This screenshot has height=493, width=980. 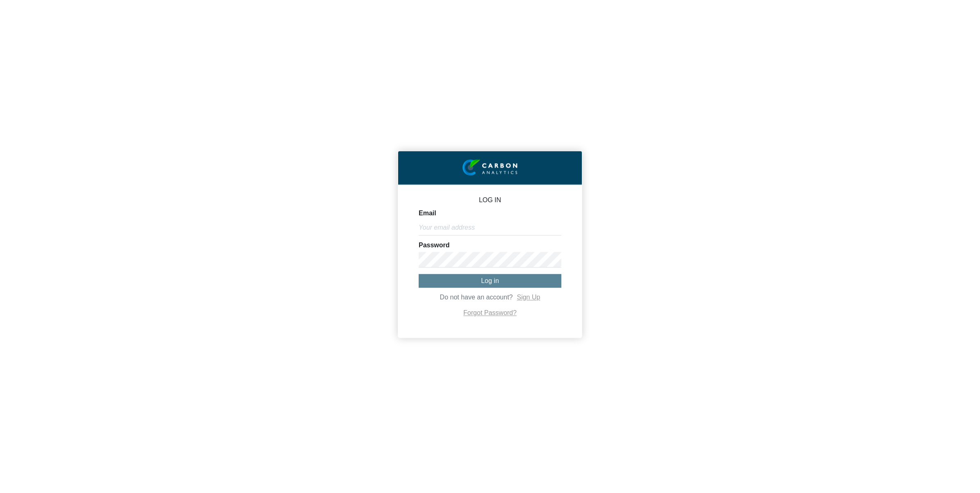 I want to click on button: Log in, so click(x=490, y=280).